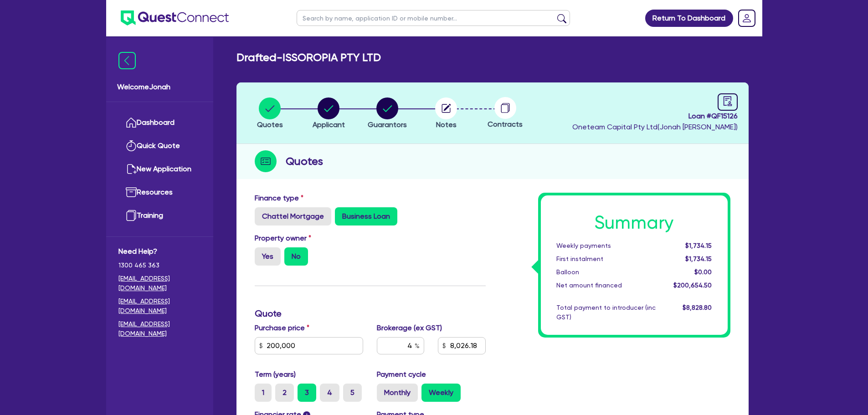 The height and width of the screenshot is (415, 868). Describe the element at coordinates (308, 57) in the screenshot. I see `h2: Drafted - ISSOROPIA PTY LTD` at that location.